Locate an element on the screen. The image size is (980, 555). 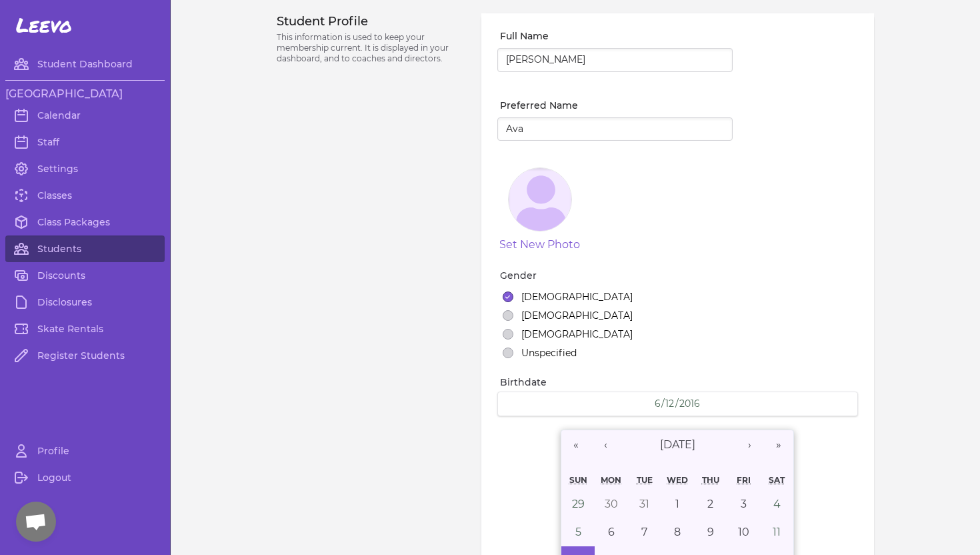
button: June 11, 2016 is located at coordinates (777, 532).